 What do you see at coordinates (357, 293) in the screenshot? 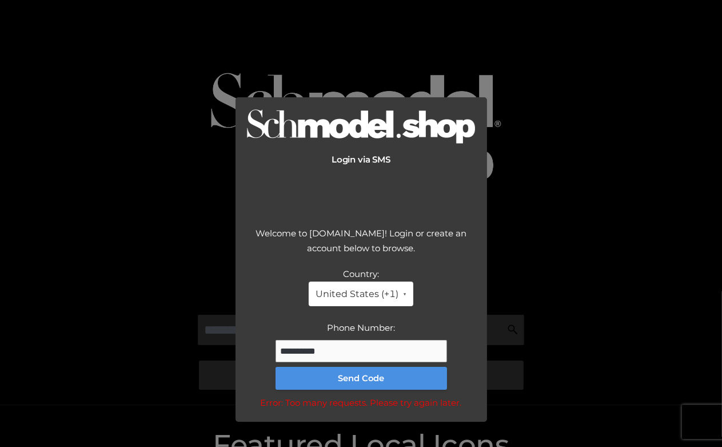
I see `span: United States (+1)` at bounding box center [357, 293].